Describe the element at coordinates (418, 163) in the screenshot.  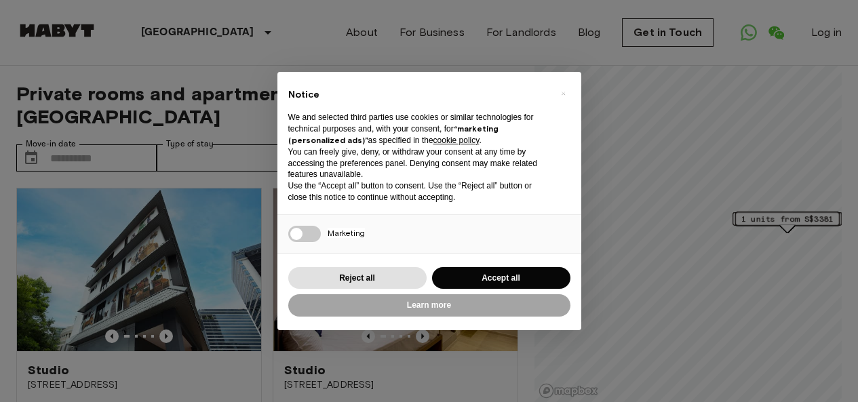
I see `p: You can freely give, deny, or withdraw your consent at any time by accessing the preferences pane...` at that location.